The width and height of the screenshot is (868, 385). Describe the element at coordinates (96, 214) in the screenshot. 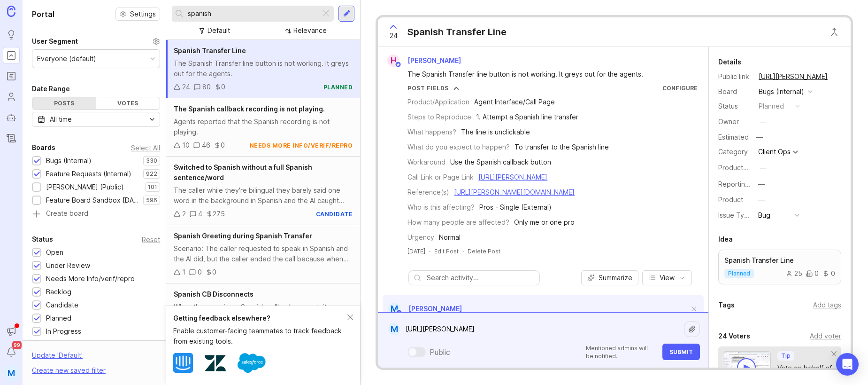

I see `a: Create board` at that location.